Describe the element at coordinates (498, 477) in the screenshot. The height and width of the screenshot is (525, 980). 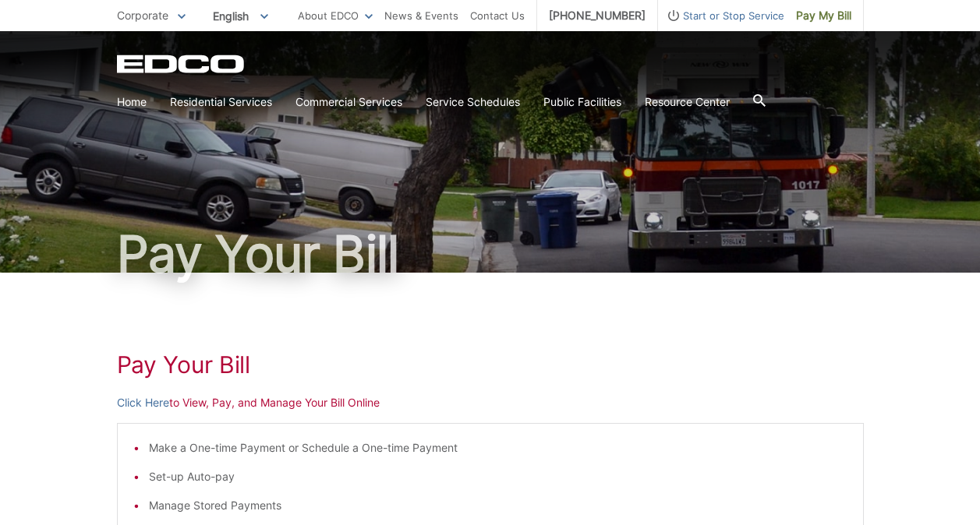
I see `li: Set-up Auto-pay` at that location.